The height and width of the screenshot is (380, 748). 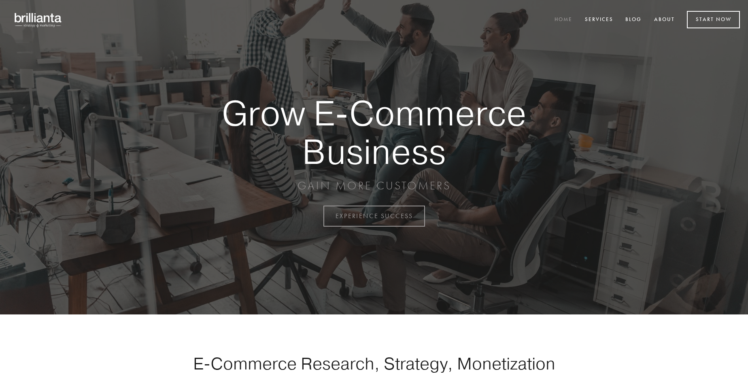 What do you see at coordinates (38, 20) in the screenshot?
I see `img: brillianta - research, strategy, marketing` at bounding box center [38, 20].